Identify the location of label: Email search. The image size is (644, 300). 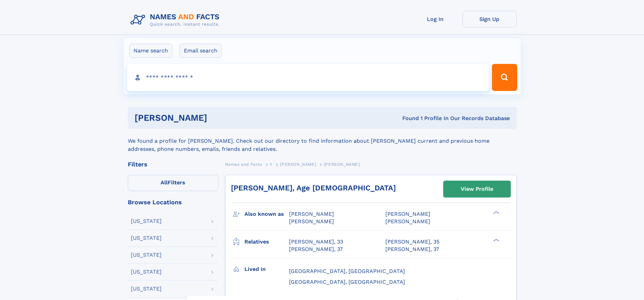
(200, 51).